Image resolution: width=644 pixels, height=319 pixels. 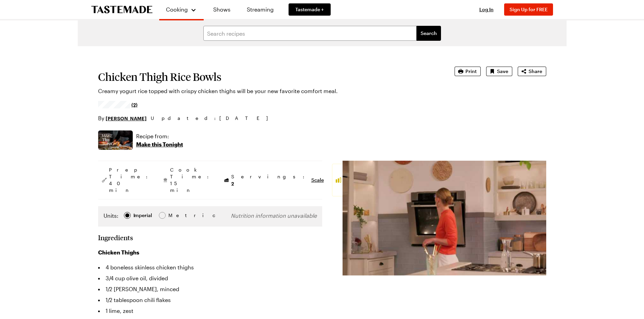 I want to click on p: Creamy yogurt rice topped with crispy chicken thighs will be your new favorite comfort meal., so click(x=267, y=91).